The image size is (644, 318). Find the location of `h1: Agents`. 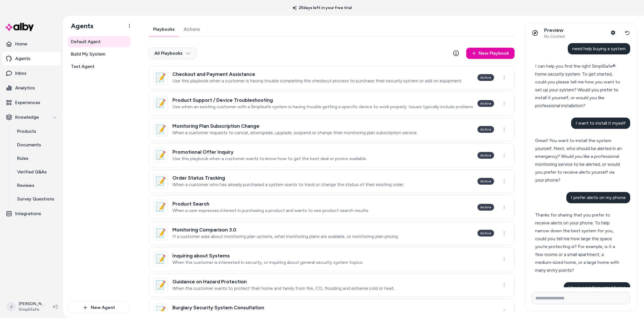

h1: Agents is located at coordinates (80, 26).